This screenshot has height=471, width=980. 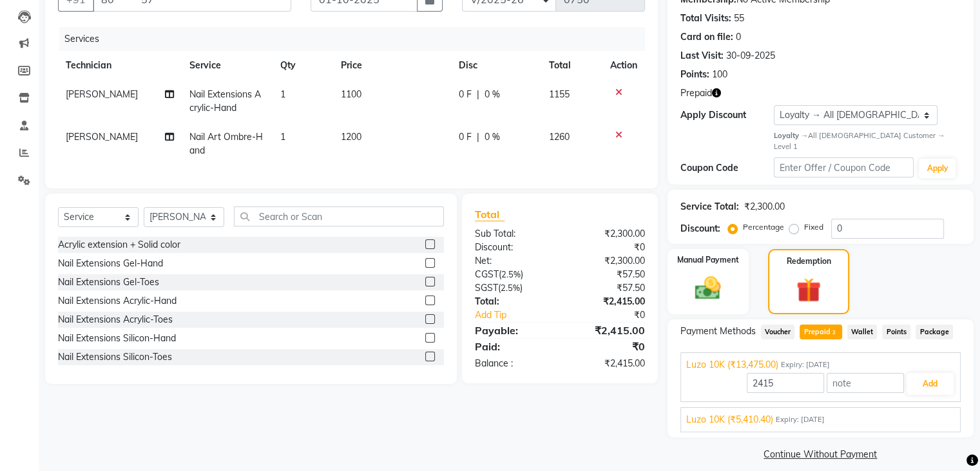 I want to click on div: 100, so click(x=719, y=74).